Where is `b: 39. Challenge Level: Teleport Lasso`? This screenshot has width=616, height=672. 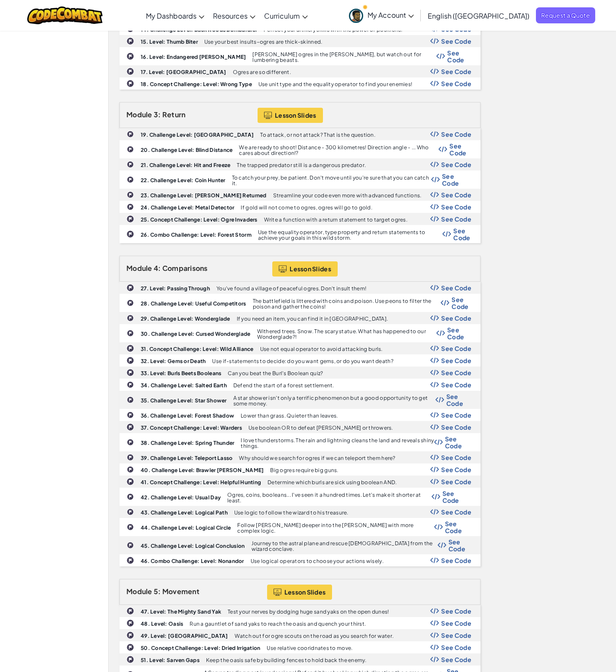 b: 39. Challenge Level: Teleport Lasso is located at coordinates (187, 458).